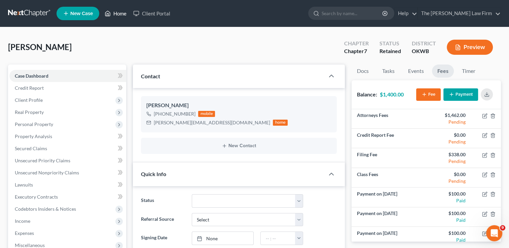 This screenshot has width=509, height=248. I want to click on span: Real Property, so click(29, 112).